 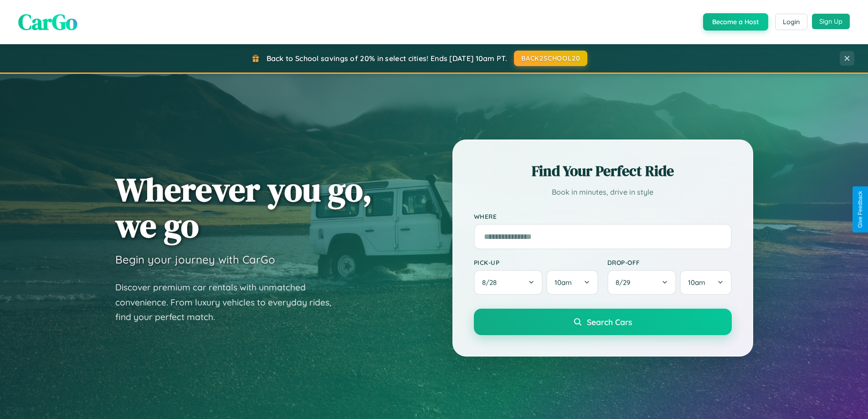 What do you see at coordinates (48, 22) in the screenshot?
I see `span: CarGo` at bounding box center [48, 22].